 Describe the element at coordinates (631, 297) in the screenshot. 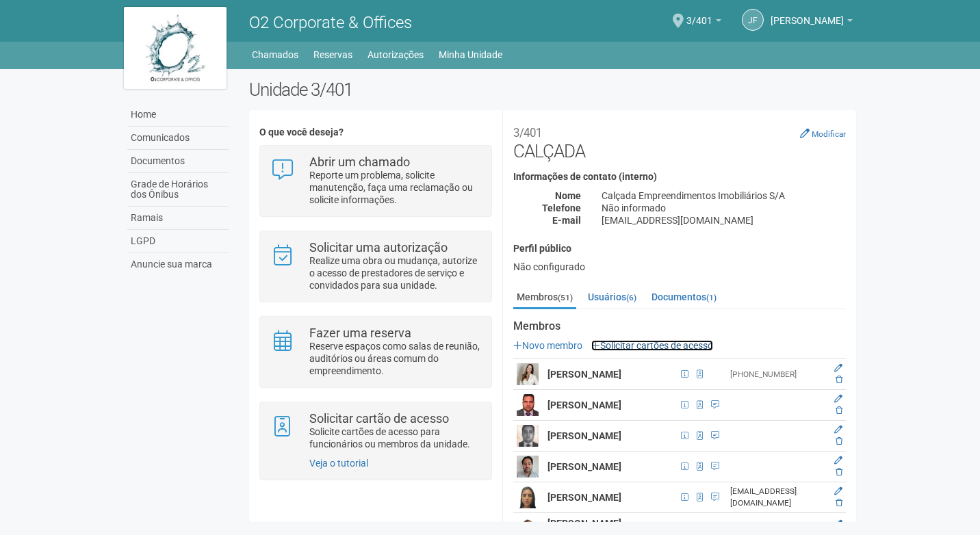

I see `small: (6)` at that location.